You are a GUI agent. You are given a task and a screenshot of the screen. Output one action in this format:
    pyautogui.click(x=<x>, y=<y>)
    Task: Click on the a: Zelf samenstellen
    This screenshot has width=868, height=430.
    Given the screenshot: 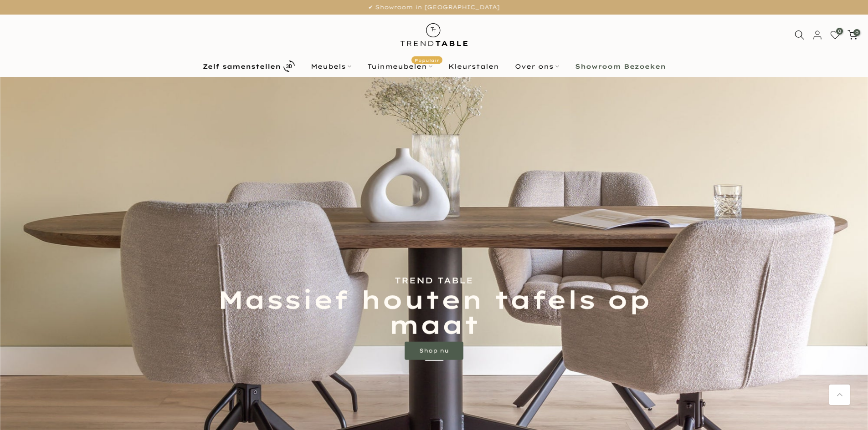 What is the action you would take?
    pyautogui.click(x=248, y=66)
    